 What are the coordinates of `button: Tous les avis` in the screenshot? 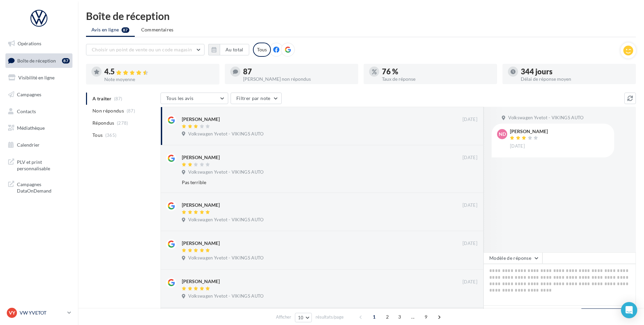 It's located at (194, 98).